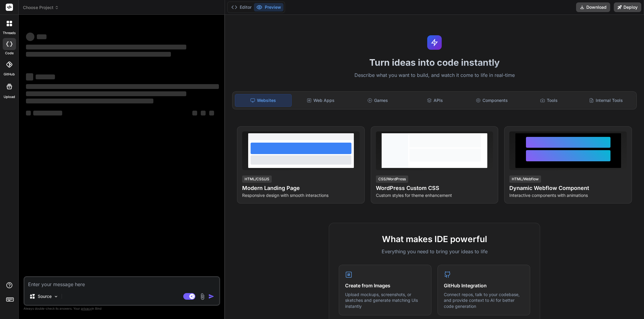 The width and height of the screenshot is (644, 319). What do you see at coordinates (45, 296) in the screenshot?
I see `p: Source` at bounding box center [45, 296].